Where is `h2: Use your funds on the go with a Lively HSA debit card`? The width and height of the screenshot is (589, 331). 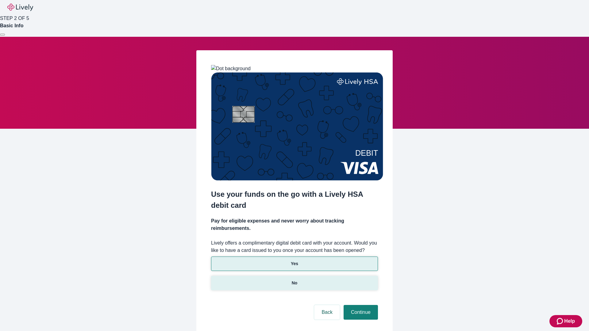 h2: Use your funds on the go with a Lively HSA debit card is located at coordinates (294, 200).